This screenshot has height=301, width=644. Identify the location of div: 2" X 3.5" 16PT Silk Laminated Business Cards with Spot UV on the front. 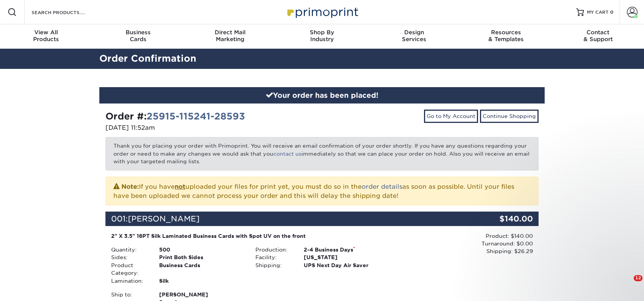
(250, 236).